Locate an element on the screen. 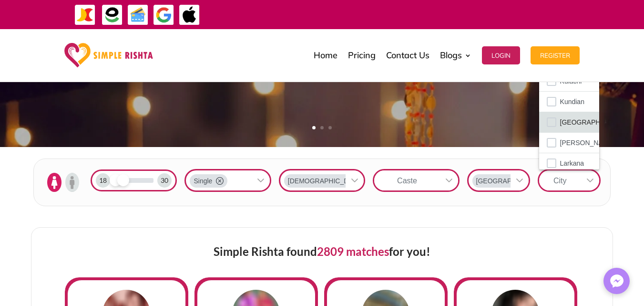 The image size is (644, 306). a: Register is located at coordinates (555, 55).